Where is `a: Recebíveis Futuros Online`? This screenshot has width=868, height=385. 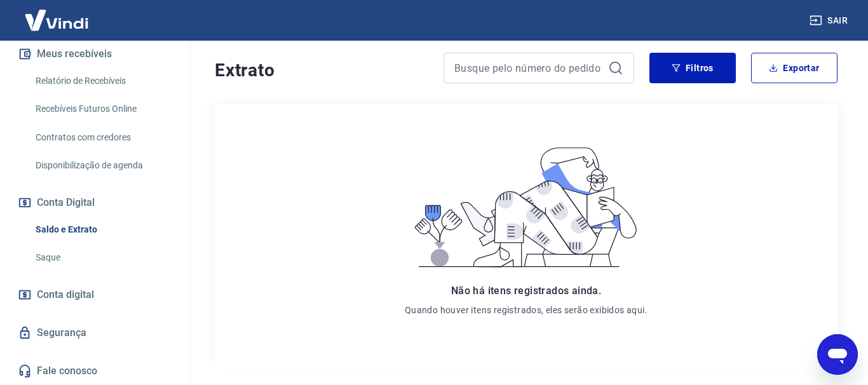 a: Recebíveis Futuros Online is located at coordinates (102, 108).